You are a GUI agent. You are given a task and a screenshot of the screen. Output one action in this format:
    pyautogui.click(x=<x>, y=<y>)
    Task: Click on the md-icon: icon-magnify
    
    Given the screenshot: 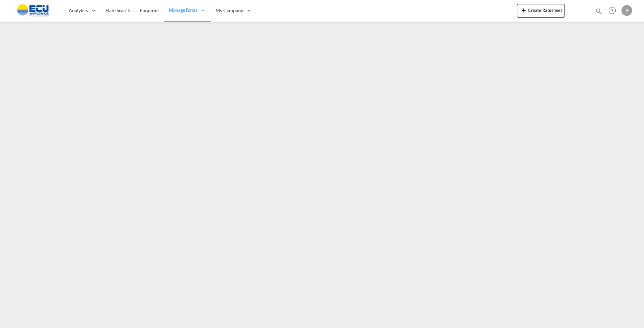 What is the action you would take?
    pyautogui.click(x=599, y=11)
    